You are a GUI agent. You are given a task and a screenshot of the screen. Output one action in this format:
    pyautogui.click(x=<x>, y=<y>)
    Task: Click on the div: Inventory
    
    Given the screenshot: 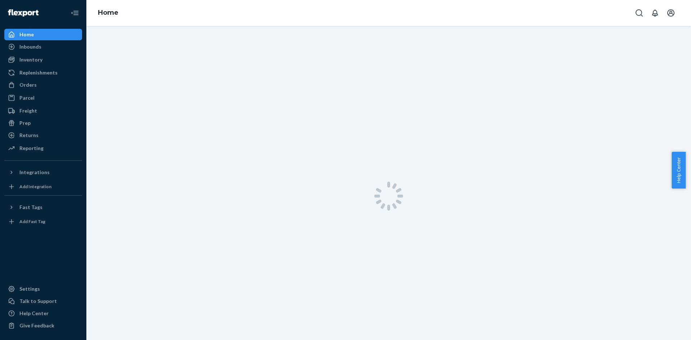 What is the action you would take?
    pyautogui.click(x=31, y=60)
    